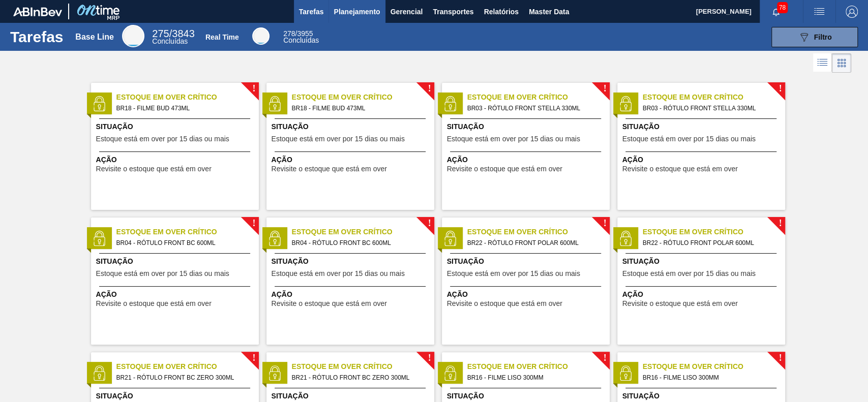 This screenshot has width=868, height=402. I want to click on div: Visão em Cards, so click(842, 63).